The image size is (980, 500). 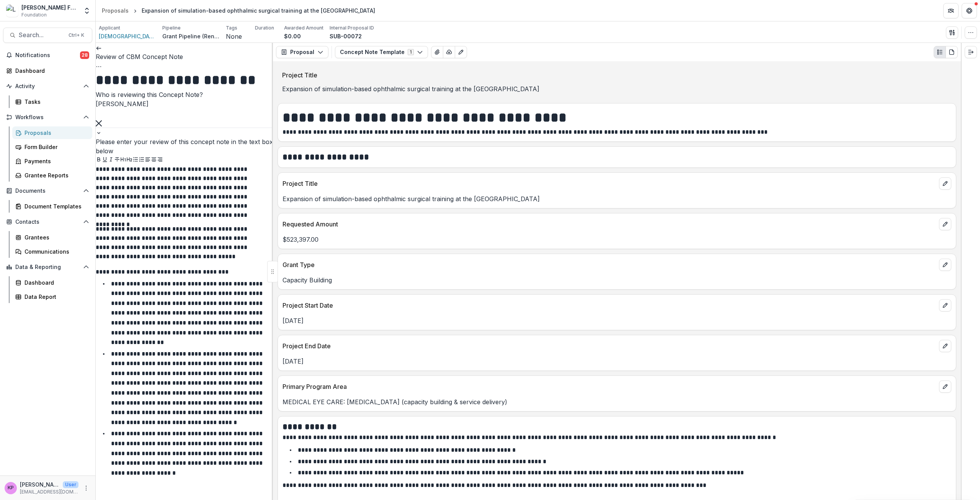 What do you see at coordinates (52, 237) in the screenshot?
I see `a: Grantees` at bounding box center [52, 237].